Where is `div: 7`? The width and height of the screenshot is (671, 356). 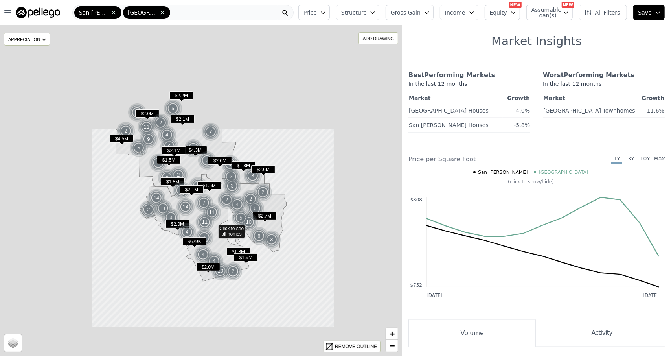
div: 7 is located at coordinates (211, 132).